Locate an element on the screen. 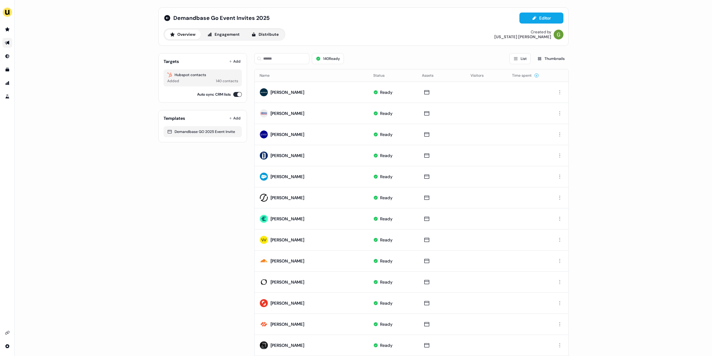 The height and width of the screenshot is (356, 712). label: Auto sync CRM lists is located at coordinates (214, 94).